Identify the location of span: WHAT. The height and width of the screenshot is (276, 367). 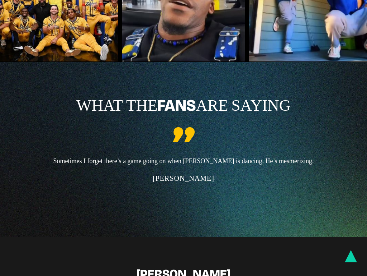
(100, 105).